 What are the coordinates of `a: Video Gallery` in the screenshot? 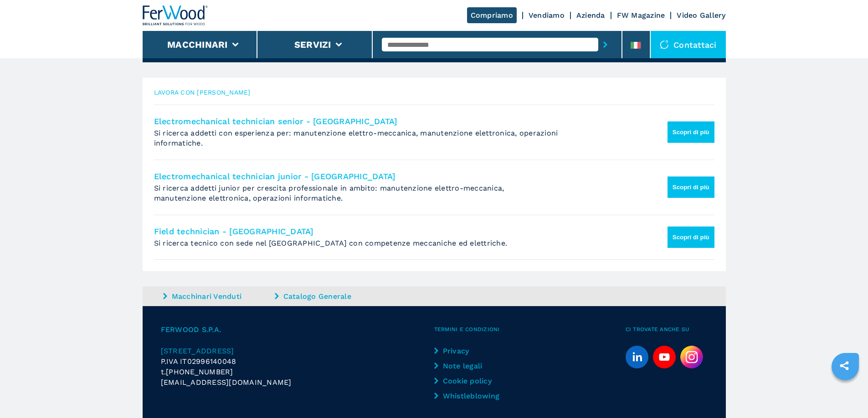 It's located at (701, 15).